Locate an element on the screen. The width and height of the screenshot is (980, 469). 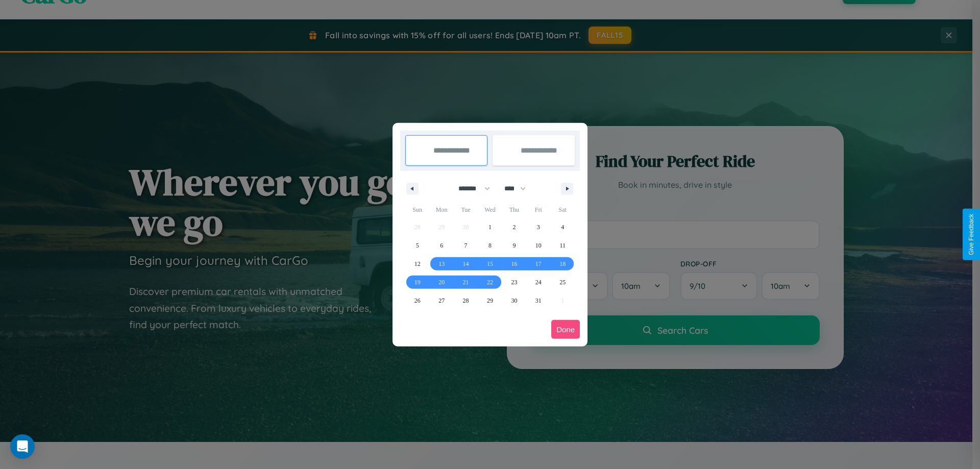
span: Fri is located at coordinates (538, 210).